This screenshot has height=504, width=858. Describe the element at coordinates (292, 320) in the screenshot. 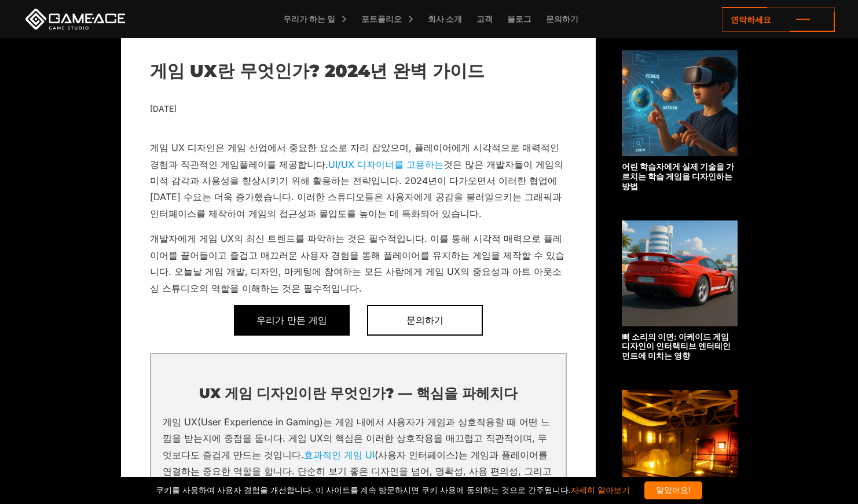

I see `font: 우리가 만든 게임` at that location.